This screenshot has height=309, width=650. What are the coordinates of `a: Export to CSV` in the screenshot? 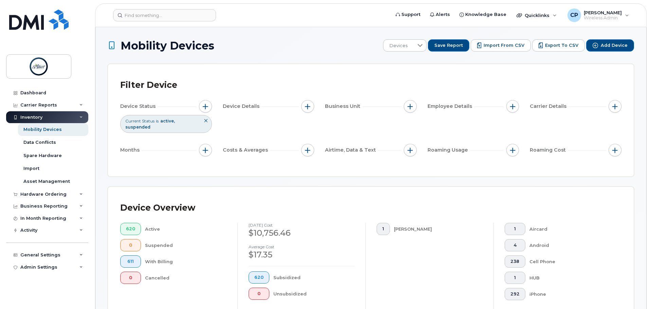 It's located at (558, 45).